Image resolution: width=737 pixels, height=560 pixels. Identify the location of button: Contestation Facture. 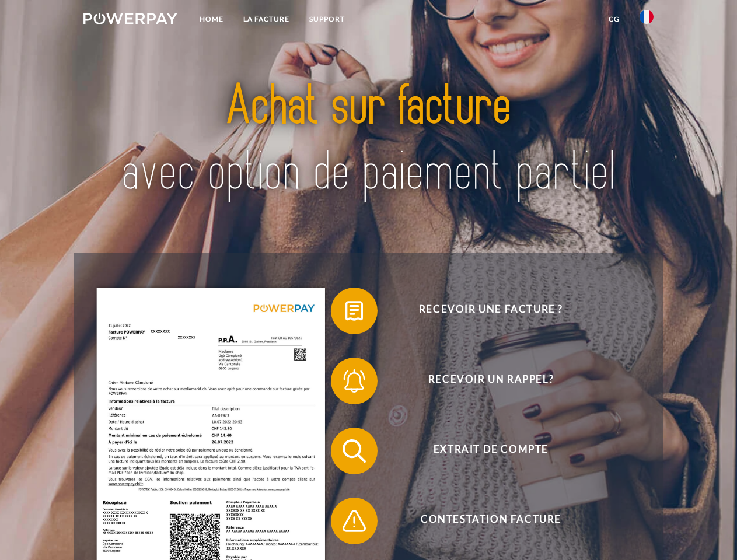
(483, 521).